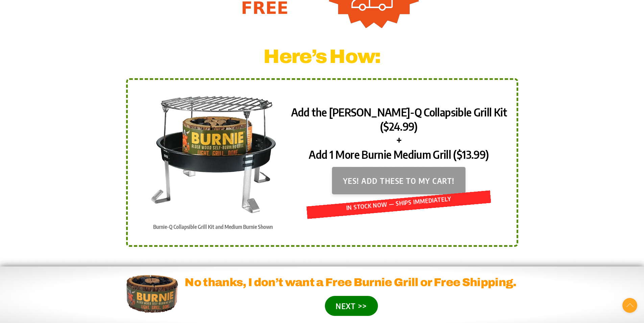 The width and height of the screenshot is (644, 323). What do you see at coordinates (399, 203) in the screenshot?
I see `h4: In Stock Now — Ships Immediately` at bounding box center [399, 203].